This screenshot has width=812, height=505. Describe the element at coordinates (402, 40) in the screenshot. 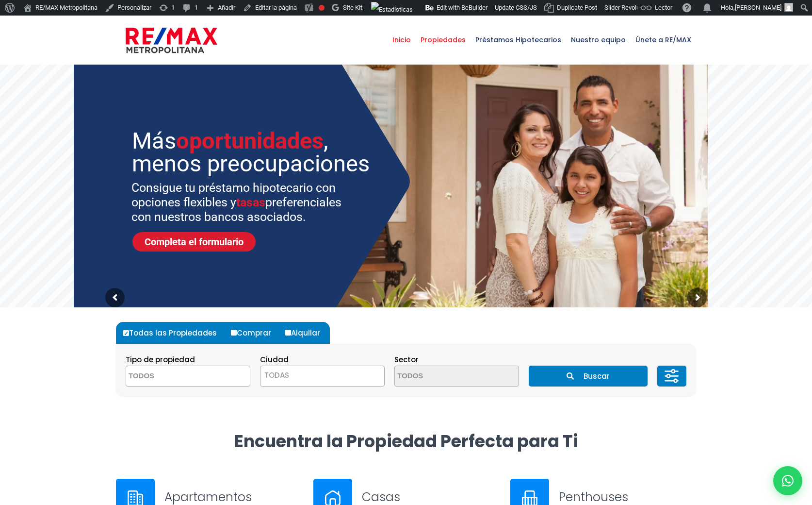

I see `span: Inicio` at that location.